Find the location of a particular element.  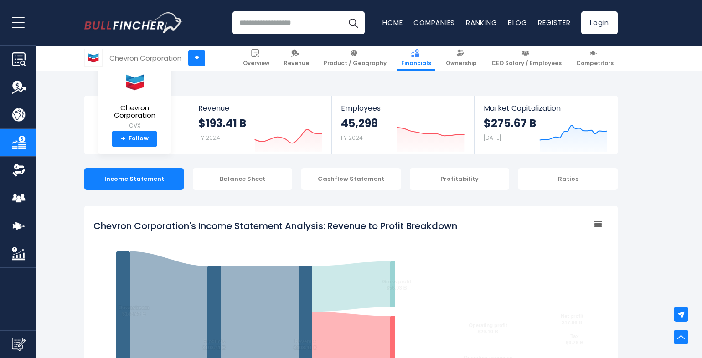

div: Cashflow Statement is located at coordinates (351, 179).